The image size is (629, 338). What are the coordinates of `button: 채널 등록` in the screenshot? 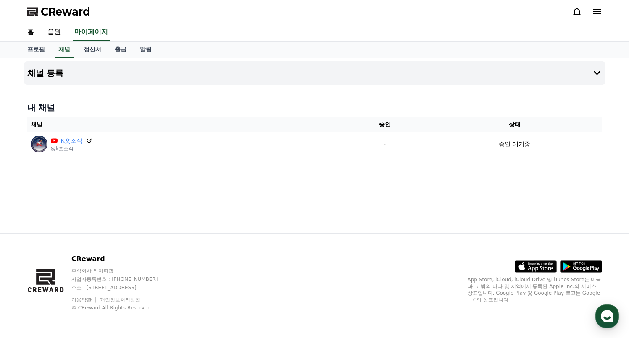 It's located at (315, 73).